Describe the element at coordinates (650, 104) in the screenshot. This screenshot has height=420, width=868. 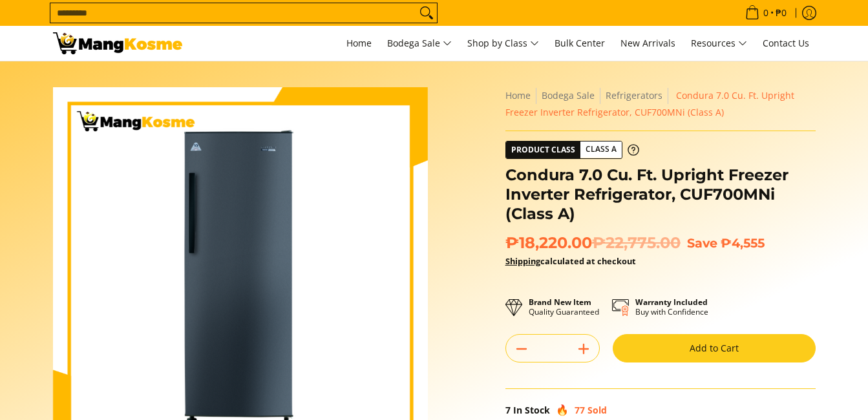
I see `span: Condura 7.0 Cu. Ft. Upright Freezer Inverter Refrigerator, CUF700MNi (Class A)` at that location.